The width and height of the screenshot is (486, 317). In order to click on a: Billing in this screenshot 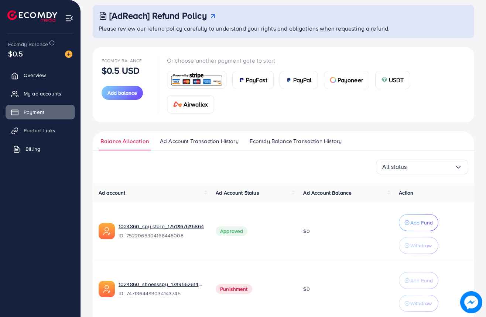, I will do `click(40, 149)`.